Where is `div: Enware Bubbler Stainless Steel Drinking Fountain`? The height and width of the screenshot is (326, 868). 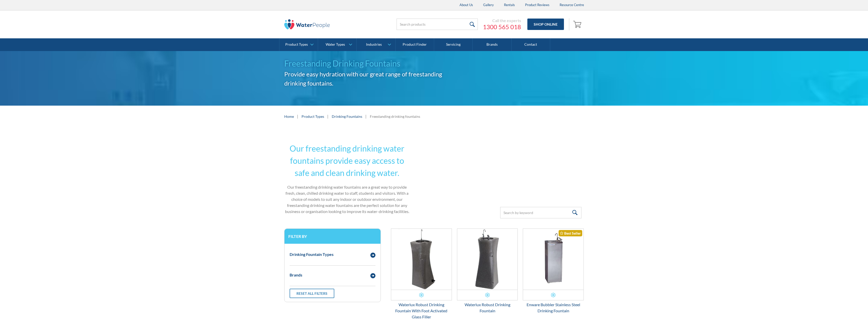
div: Enware Bubbler Stainless Steel Drinking Fountain is located at coordinates (553, 307).